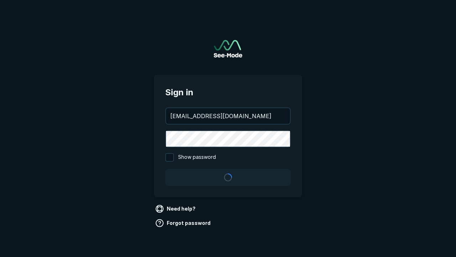  Describe the element at coordinates (176, 208) in the screenshot. I see `a: Need help?` at that location.